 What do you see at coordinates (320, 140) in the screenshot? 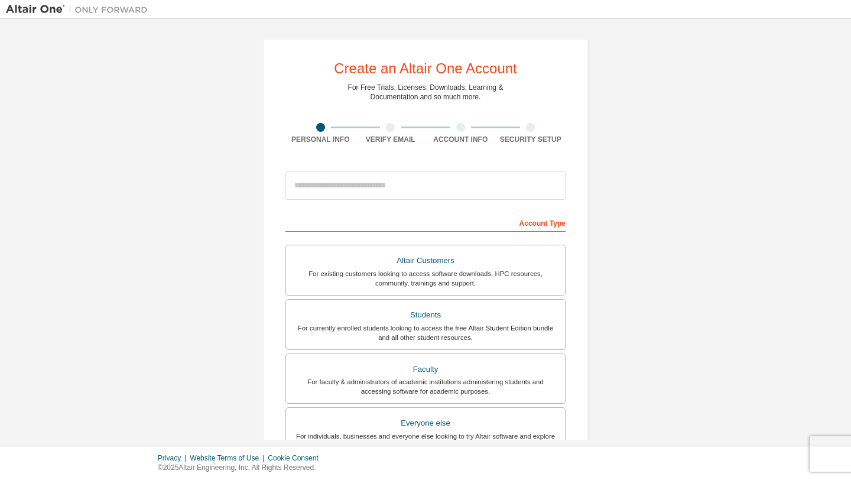
I see `div: Personal Info` at bounding box center [320, 140].